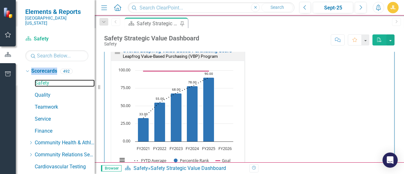 The height and width of the screenshot is (174, 404). What do you see at coordinates (124, 70) in the screenshot?
I see `text: 100.00` at bounding box center [124, 70].